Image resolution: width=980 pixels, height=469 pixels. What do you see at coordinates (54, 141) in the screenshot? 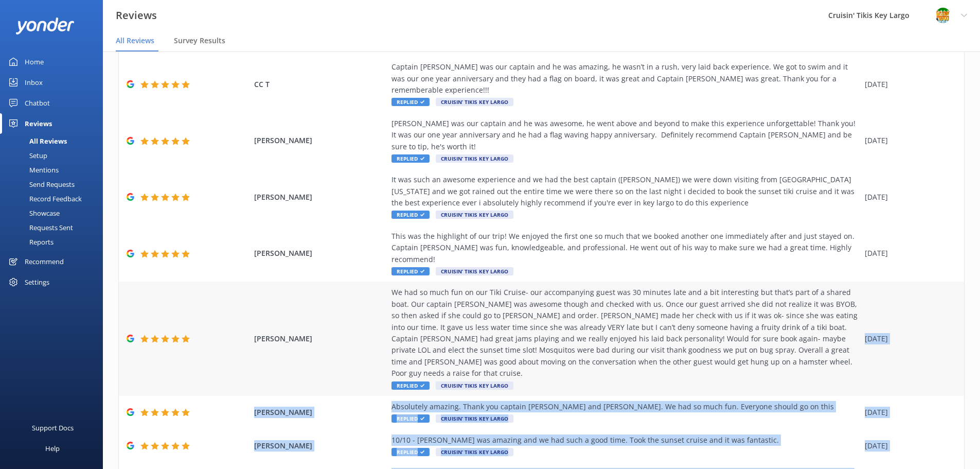
I see `a: All Reviews` at bounding box center [54, 141].